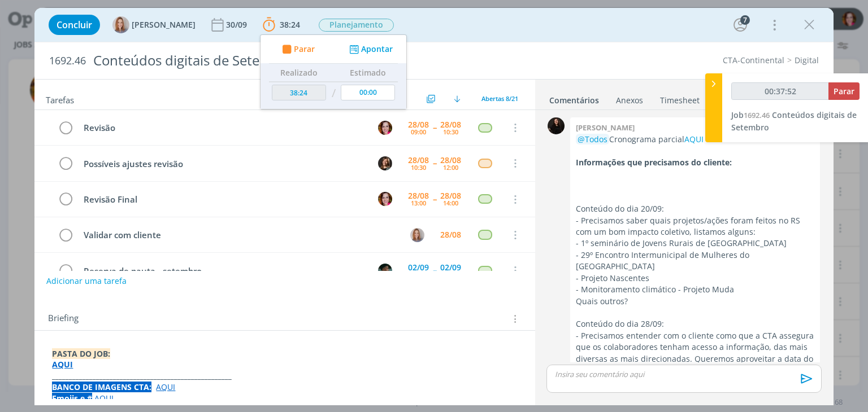 Image resolution: width=868 pixels, height=412 pixels. What do you see at coordinates (385, 271) in the screenshot?
I see `button: K` at bounding box center [385, 271].